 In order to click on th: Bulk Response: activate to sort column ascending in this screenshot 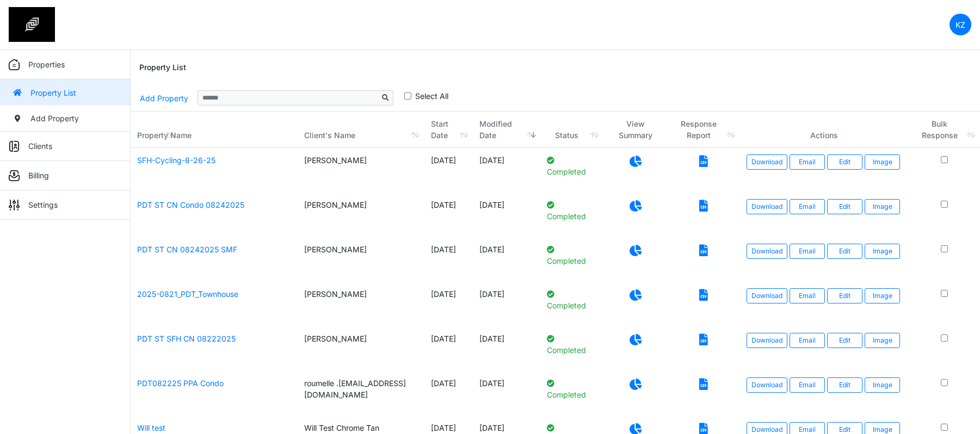, I will do `click(944, 130)`.